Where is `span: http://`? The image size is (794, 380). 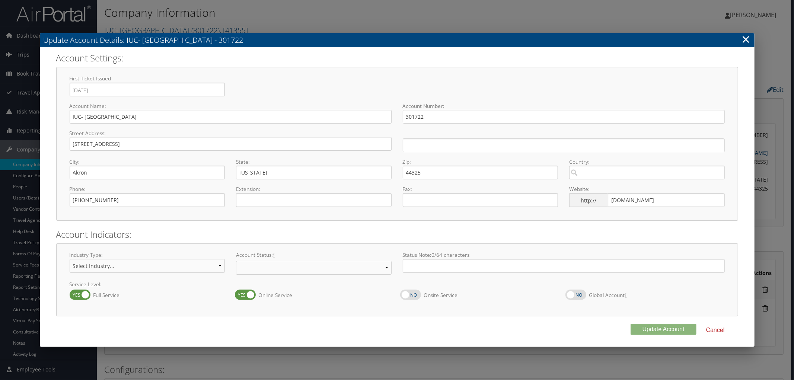 span: http:// is located at coordinates (588, 200).